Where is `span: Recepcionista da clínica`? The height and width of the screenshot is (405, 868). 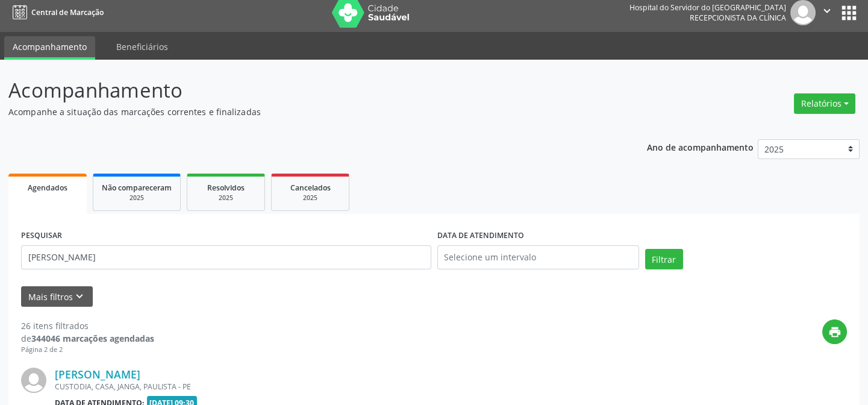
span: Recepcionista da clínica is located at coordinates (738, 17).